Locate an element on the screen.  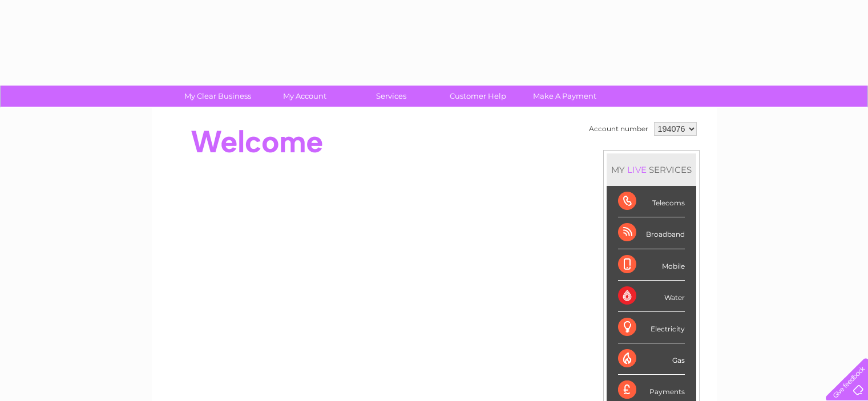
div: Mobile is located at coordinates (651, 264).